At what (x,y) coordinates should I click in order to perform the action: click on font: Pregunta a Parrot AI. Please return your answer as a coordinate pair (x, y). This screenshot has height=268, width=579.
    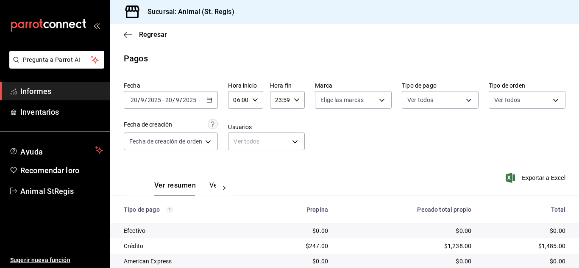
    Looking at the image, I should click on (52, 60).